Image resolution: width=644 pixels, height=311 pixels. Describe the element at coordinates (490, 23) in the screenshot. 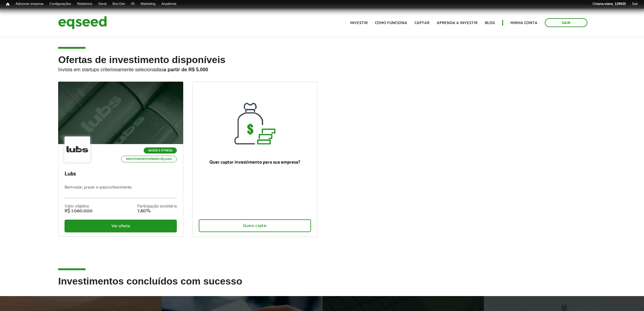

I see `a: Blog` at that location.